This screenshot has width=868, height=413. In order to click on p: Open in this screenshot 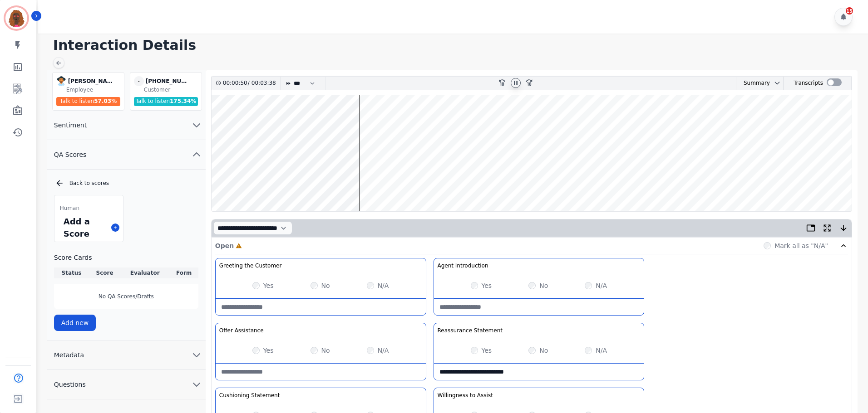, I will do `click(224, 246)`.